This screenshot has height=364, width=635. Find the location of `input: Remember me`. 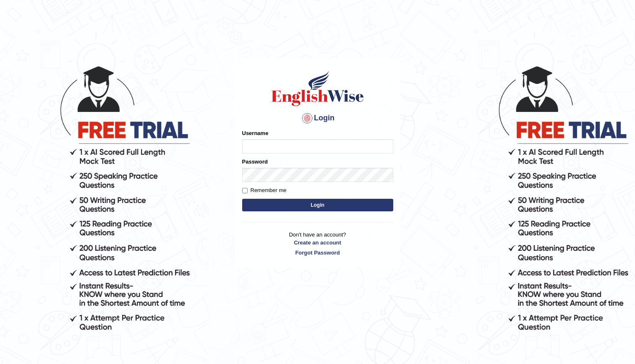

input: Remember me is located at coordinates (244, 190).